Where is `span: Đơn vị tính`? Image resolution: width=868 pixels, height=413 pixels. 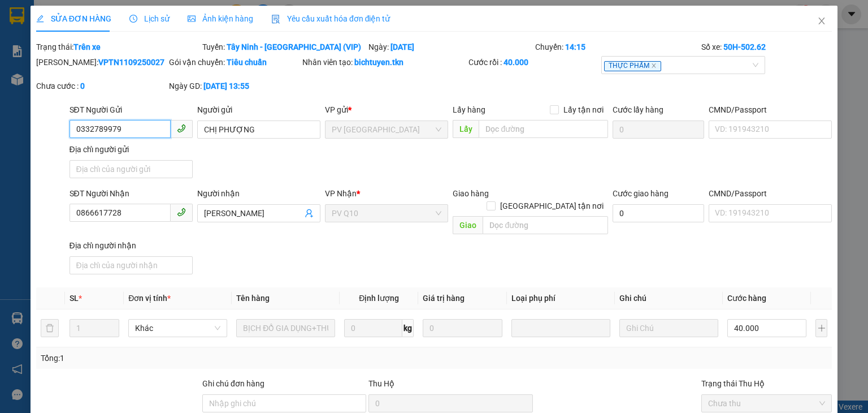 span: Đơn vị tính is located at coordinates (149, 298).